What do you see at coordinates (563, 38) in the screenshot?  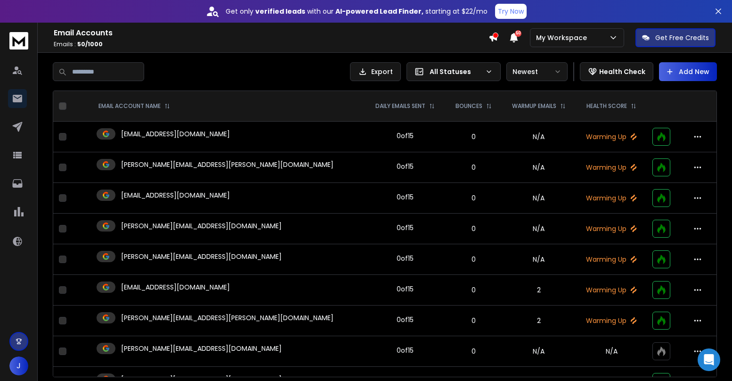 I see `p: My Workspace` at bounding box center [563, 38].